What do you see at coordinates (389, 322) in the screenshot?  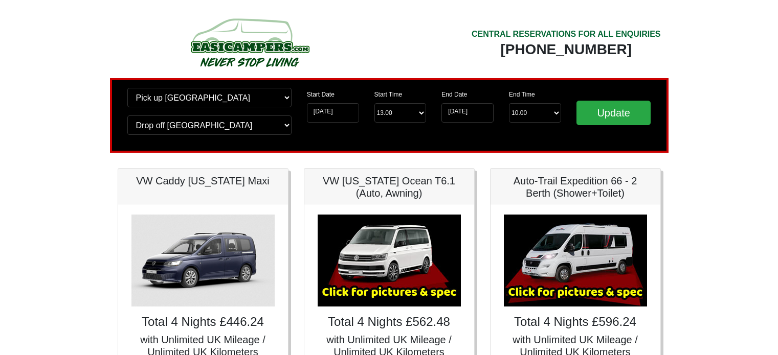 I see `h4: Total 4 Nights £562.48` at bounding box center [389, 322].